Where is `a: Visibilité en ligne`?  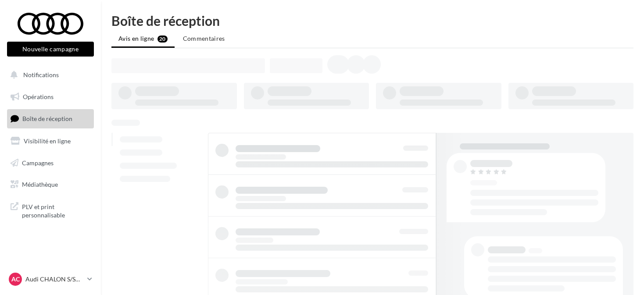
a: Visibilité en ligne is located at coordinates (51, 141).